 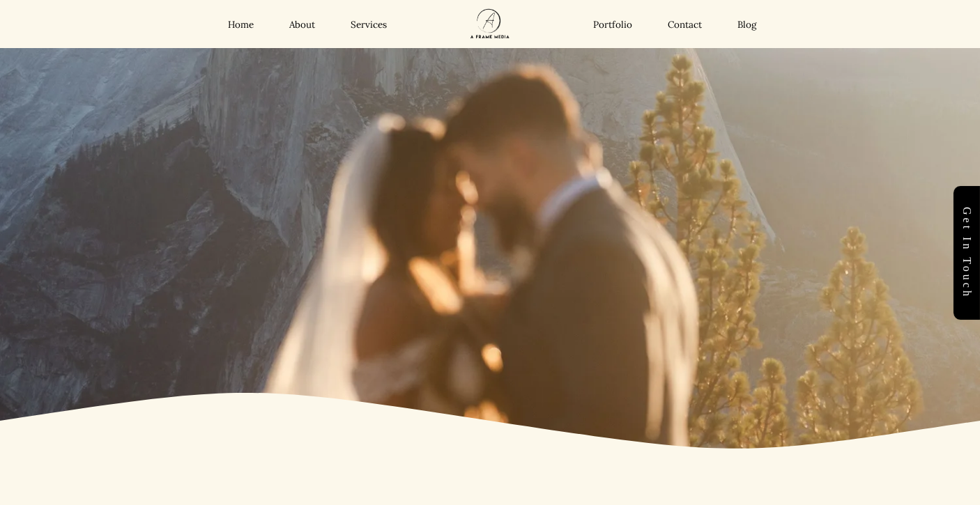 What do you see at coordinates (613, 25) in the screenshot?
I see `a: Portfolio` at bounding box center [613, 25].